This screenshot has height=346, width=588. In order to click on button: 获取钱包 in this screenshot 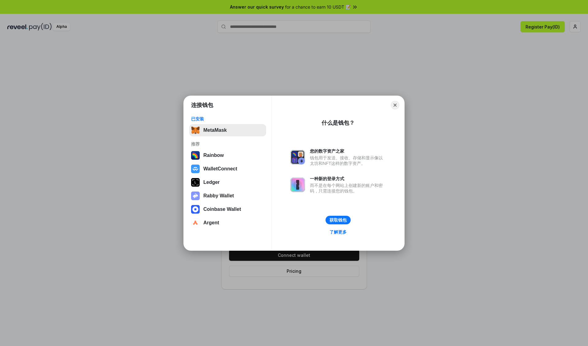, I will do `click(338, 220)`.